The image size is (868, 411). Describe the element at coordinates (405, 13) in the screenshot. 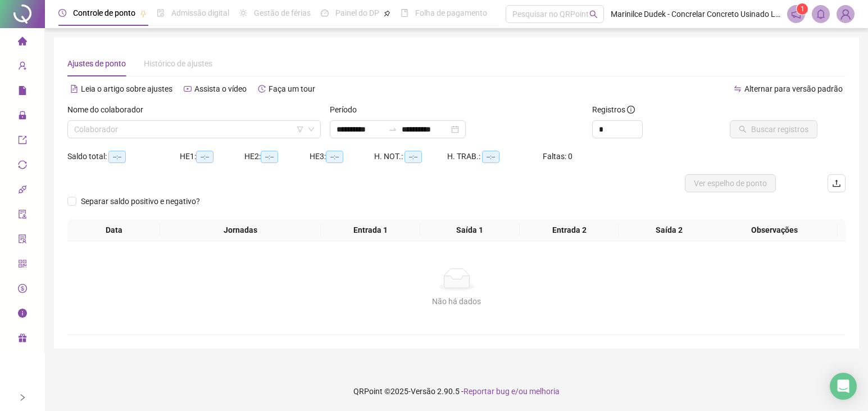

I see `span: book` at that location.